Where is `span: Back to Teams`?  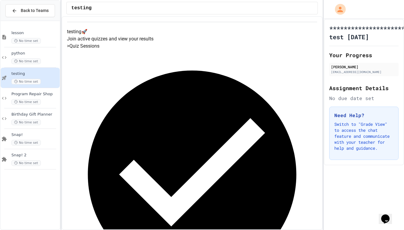
span: Back to Teams is located at coordinates (35, 11).